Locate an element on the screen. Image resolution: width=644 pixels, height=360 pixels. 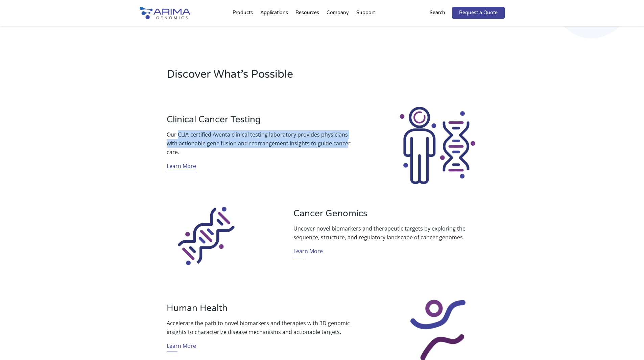
p: Search is located at coordinates (438, 13).